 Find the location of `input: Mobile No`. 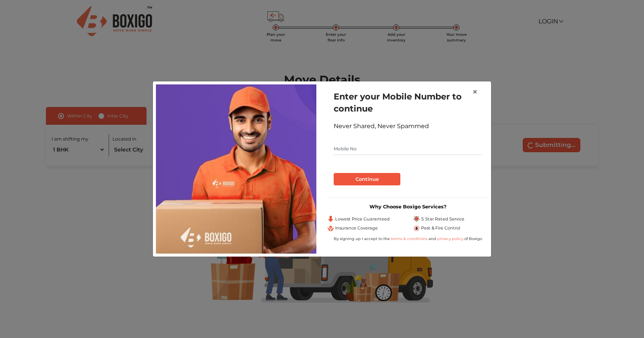

input: Mobile No is located at coordinates (408, 149).